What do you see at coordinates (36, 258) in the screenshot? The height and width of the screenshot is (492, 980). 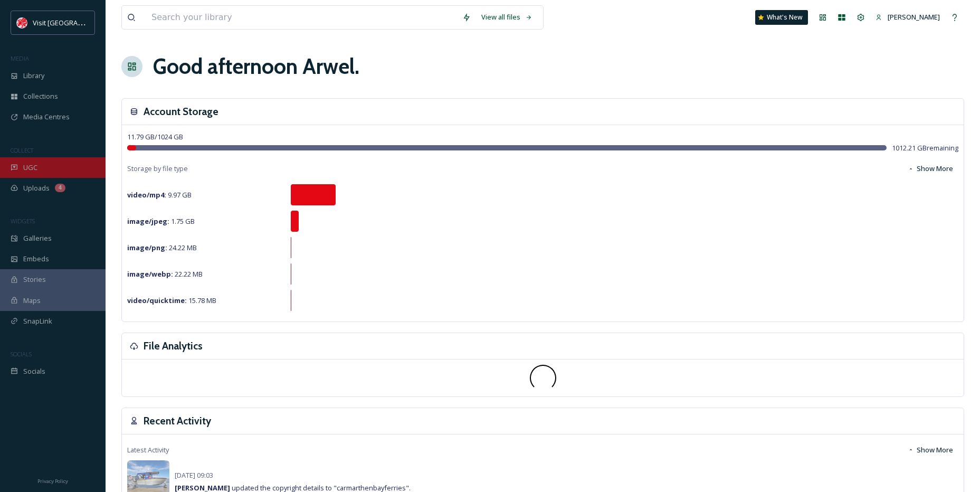 I see `span: Embeds` at bounding box center [36, 258].